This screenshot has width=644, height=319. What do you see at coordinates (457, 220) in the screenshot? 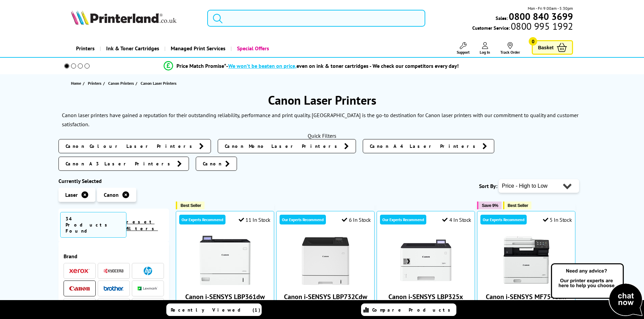
I see `div: 4 In Stock` at bounding box center [457, 220].